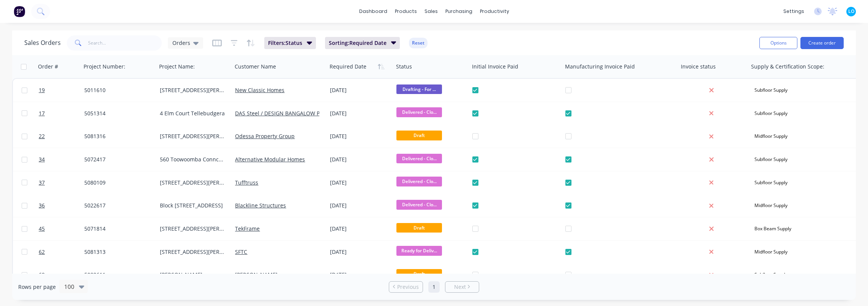 This screenshot has height=306, width=868. Describe the element at coordinates (373, 12) in the screenshot. I see `a: dashboard` at that location.